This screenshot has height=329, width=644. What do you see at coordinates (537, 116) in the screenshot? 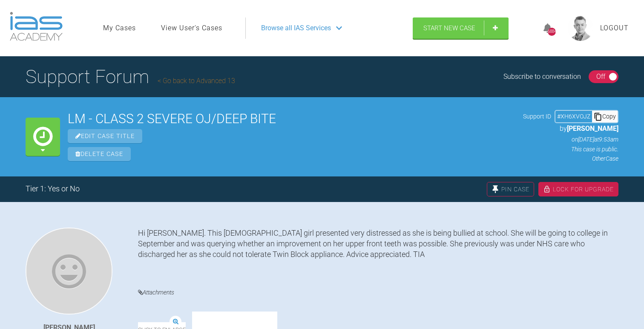
I see `span: Support ID` at bounding box center [537, 116].